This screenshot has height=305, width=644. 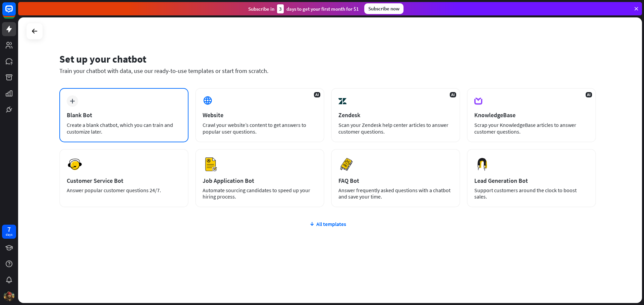 I want to click on div: Website, so click(x=259, y=115).